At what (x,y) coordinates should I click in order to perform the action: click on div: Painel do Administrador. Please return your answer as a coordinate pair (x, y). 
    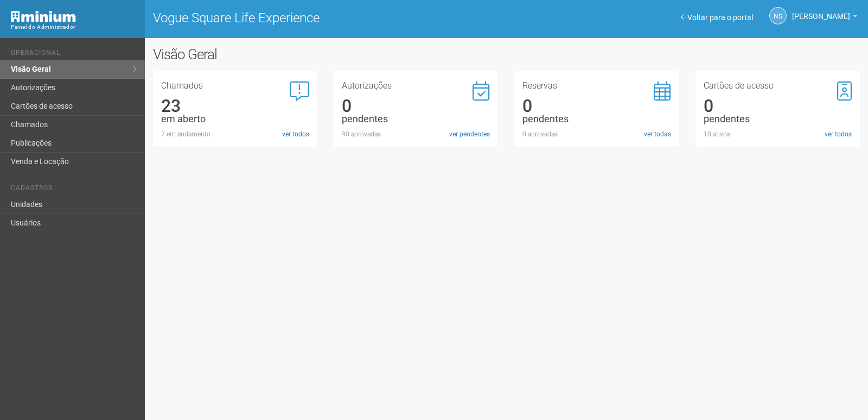
    Looking at the image, I should click on (74, 27).